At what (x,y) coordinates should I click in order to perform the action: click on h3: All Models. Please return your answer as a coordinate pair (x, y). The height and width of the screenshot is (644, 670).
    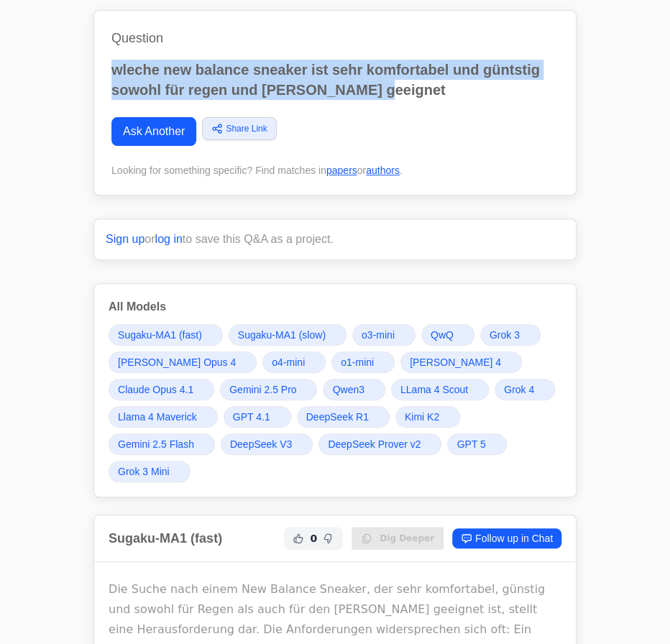
    Looking at the image, I should click on (335, 307).